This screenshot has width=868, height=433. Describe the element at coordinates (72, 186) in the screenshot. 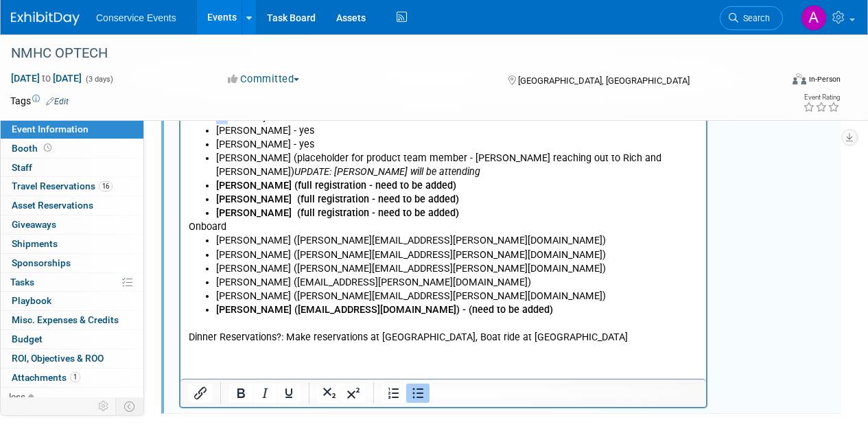

I see `a: Travel Reservations16` at that location.